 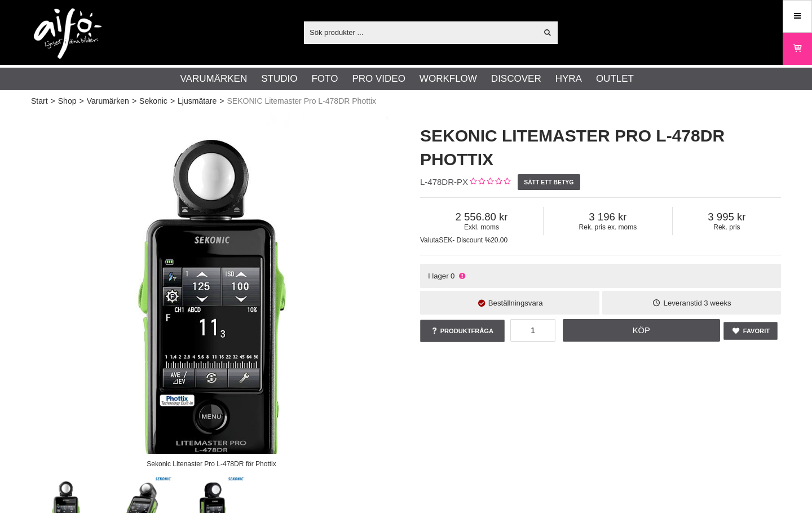 I want to click on a: Sekonic Litenaster Pro L-478DR för Phottix, so click(x=212, y=293).